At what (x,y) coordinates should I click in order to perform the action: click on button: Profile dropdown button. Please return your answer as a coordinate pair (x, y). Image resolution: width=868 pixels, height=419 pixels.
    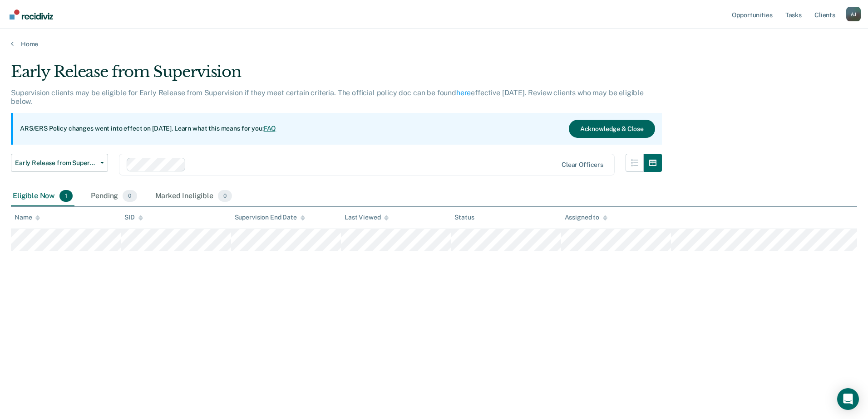
    Looking at the image, I should click on (853, 14).